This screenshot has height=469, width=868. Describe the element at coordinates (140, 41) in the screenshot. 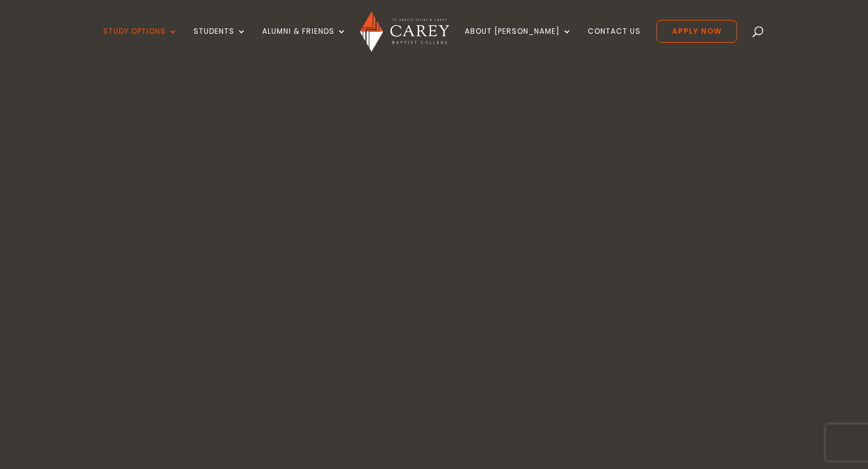

I see `a: Study Options` at that location.